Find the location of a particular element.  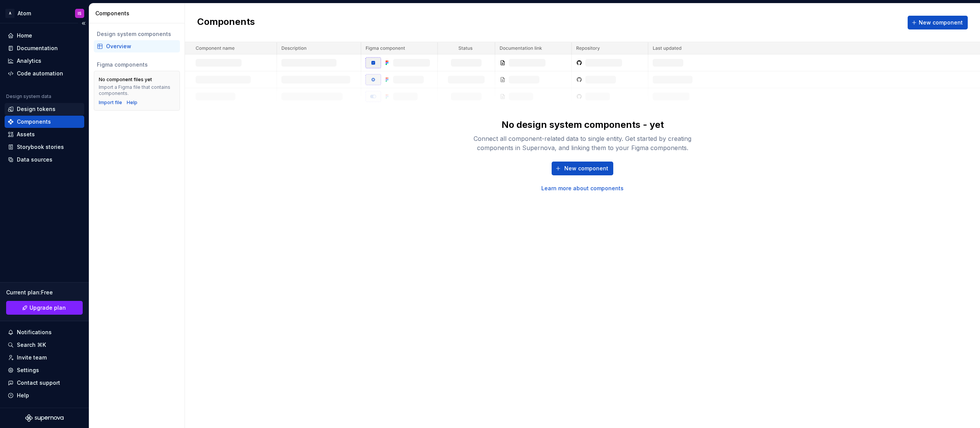

button: Collapse sidebar is located at coordinates (84, 23).